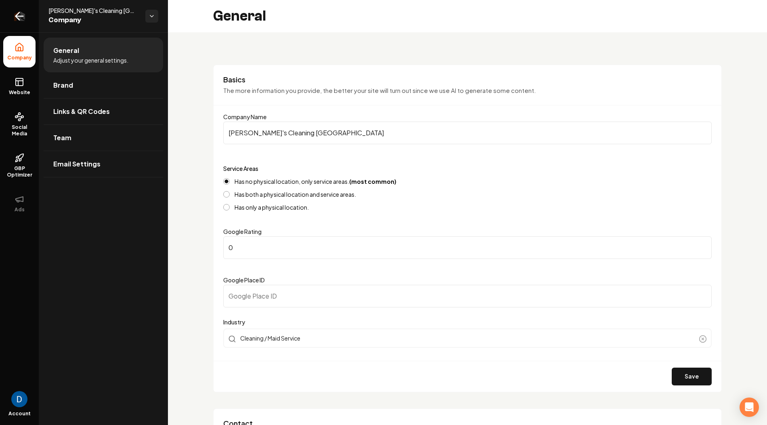 The height and width of the screenshot is (425, 767). What do you see at coordinates (242, 231) in the screenshot?
I see `label: Google Rating` at bounding box center [242, 231].